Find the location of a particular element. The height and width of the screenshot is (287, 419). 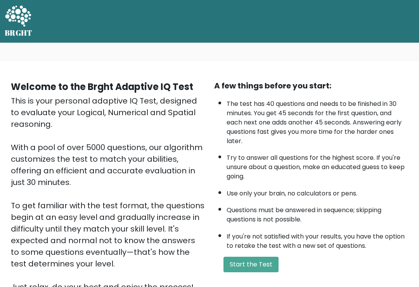

h5: BRGHT is located at coordinates (19, 33).